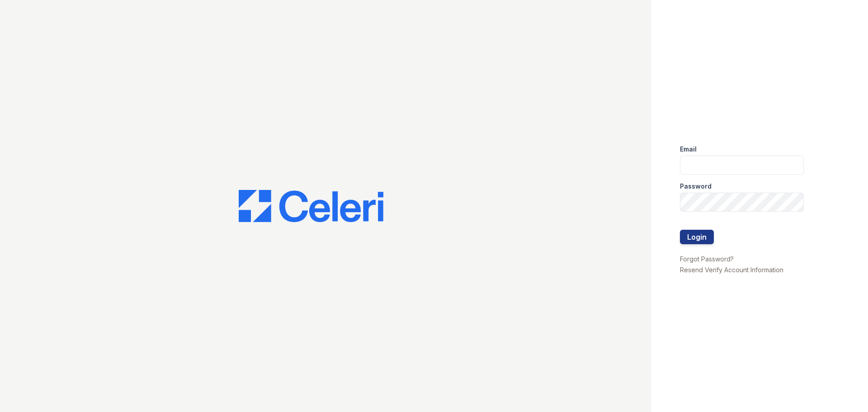 The image size is (868, 412). What do you see at coordinates (688, 150) in the screenshot?
I see `label: Email` at bounding box center [688, 150].